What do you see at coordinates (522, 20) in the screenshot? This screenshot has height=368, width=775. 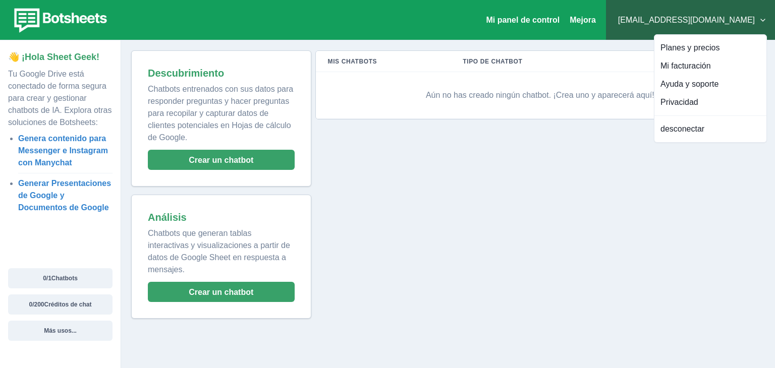 I see `font: Mi panel de control` at bounding box center [522, 20].